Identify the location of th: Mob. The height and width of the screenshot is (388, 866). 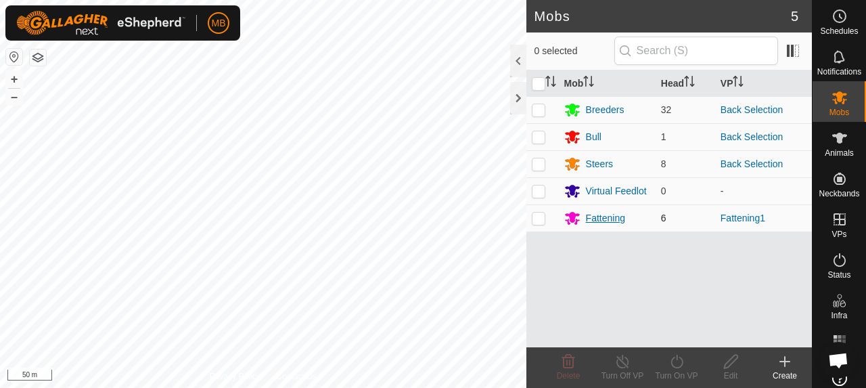
(607, 83).